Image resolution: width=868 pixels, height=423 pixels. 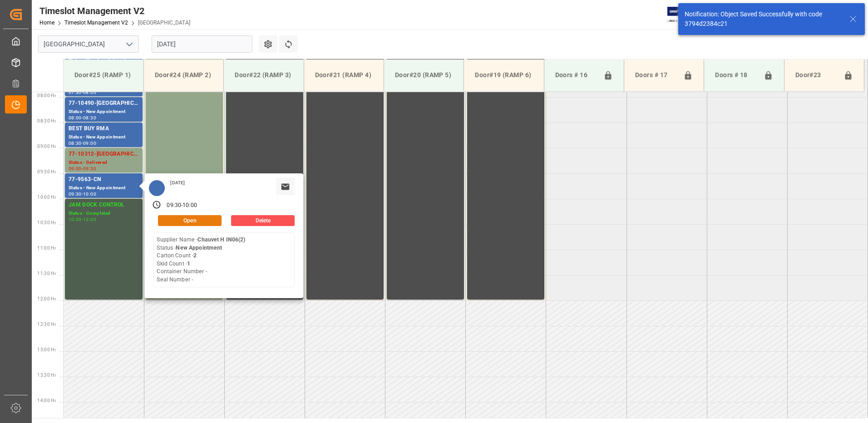 What do you see at coordinates (46, 120) in the screenshot?
I see `span: 08:30 Hr` at bounding box center [46, 120].